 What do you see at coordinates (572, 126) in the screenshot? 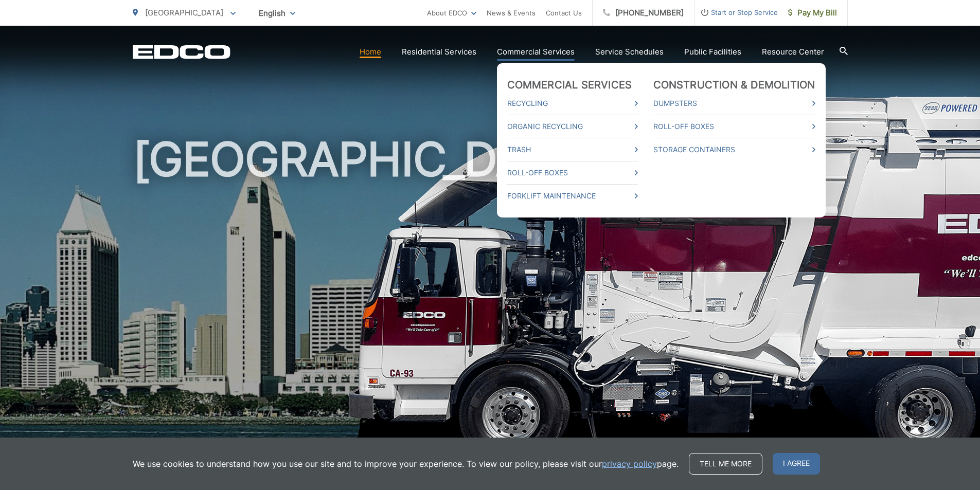
I see `a: Organic Recycling` at bounding box center [572, 126].